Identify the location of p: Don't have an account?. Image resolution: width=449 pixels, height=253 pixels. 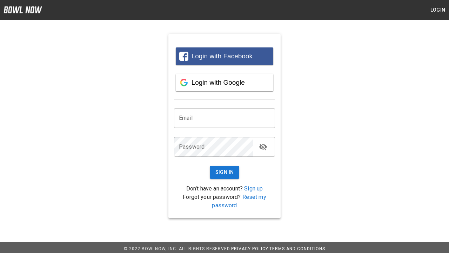
(225, 188).